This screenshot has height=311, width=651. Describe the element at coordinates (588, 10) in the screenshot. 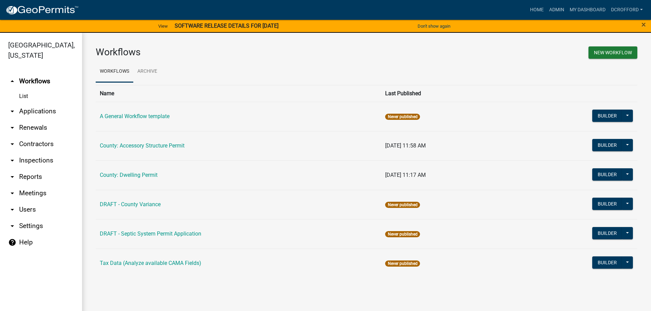

I see `a: My Dashboard` at that location.